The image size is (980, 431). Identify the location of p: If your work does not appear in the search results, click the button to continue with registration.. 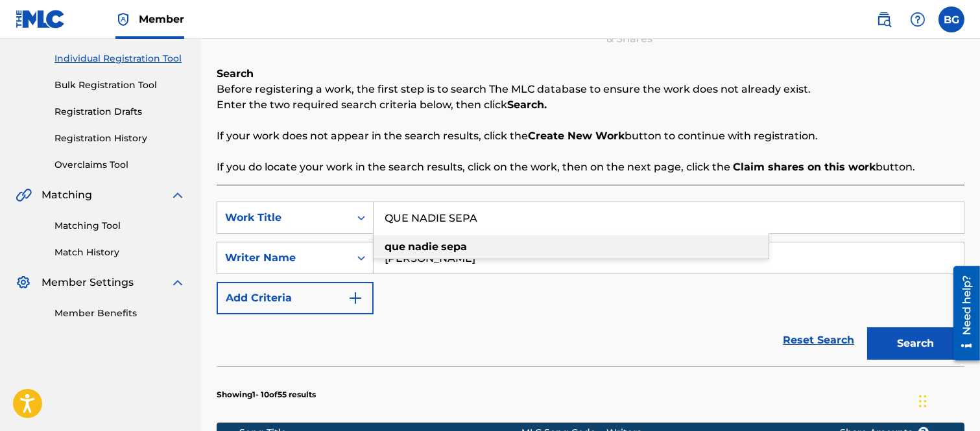
(590, 137).